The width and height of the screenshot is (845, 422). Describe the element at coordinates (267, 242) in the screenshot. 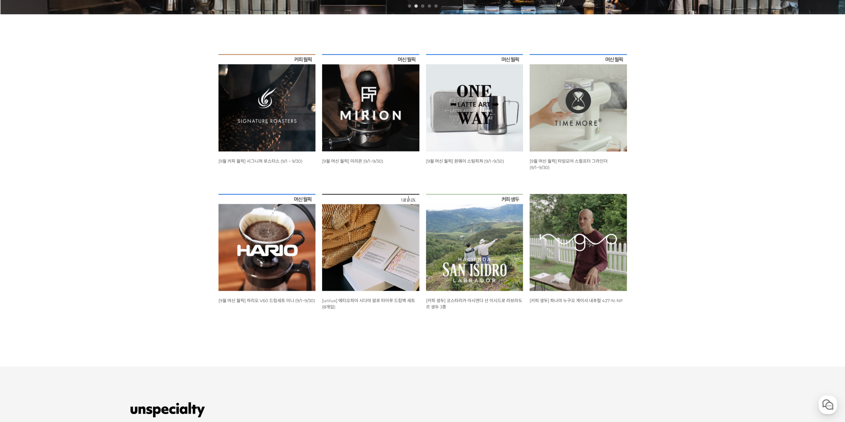

I see `img: 9월 머신 월픽 하리오 V60 드립세트 미니` at that location.